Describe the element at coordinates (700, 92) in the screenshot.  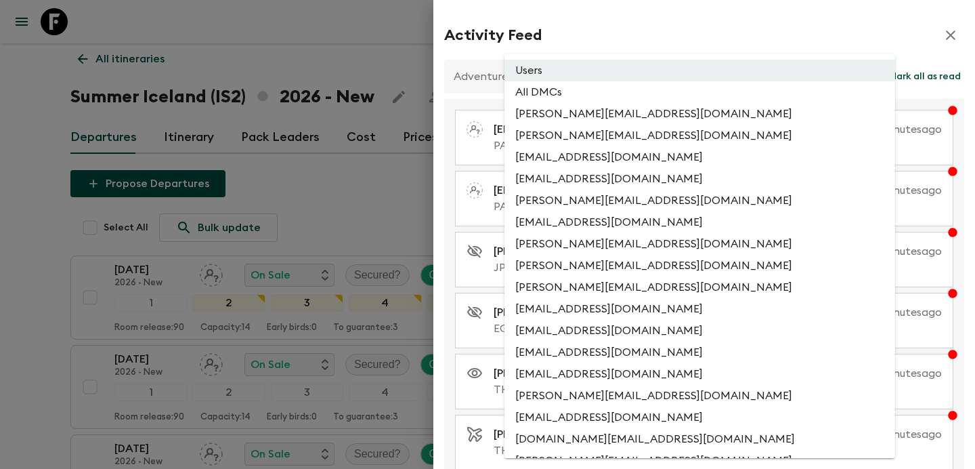
I see `li: All DMCs` at that location.